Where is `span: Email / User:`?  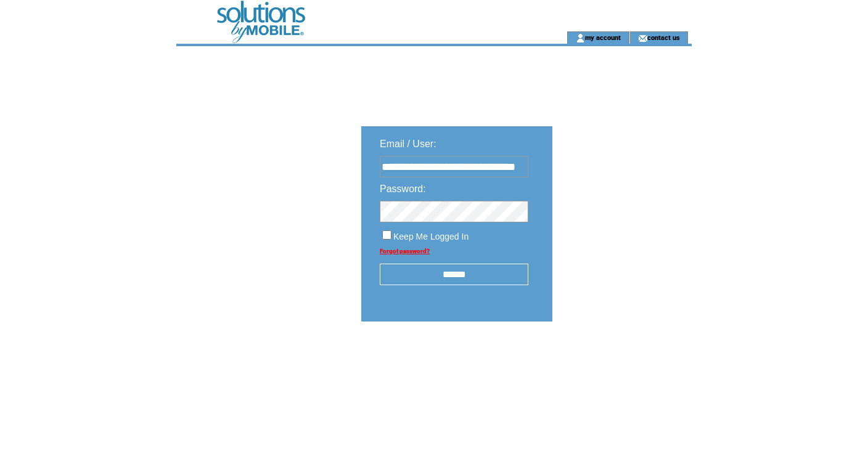
span: Email / User: is located at coordinates (408, 143).